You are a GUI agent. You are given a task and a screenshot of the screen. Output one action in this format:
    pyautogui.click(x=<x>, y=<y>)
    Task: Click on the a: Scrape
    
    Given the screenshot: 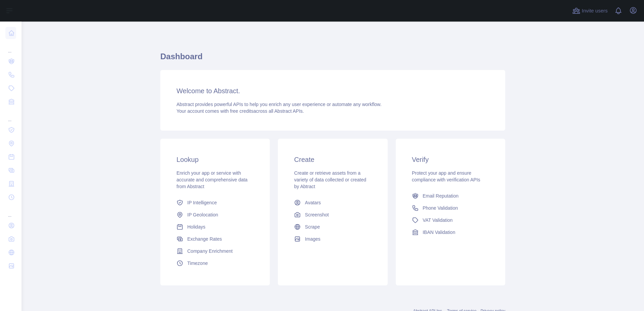 What is the action you would take?
    pyautogui.click(x=332, y=227)
    